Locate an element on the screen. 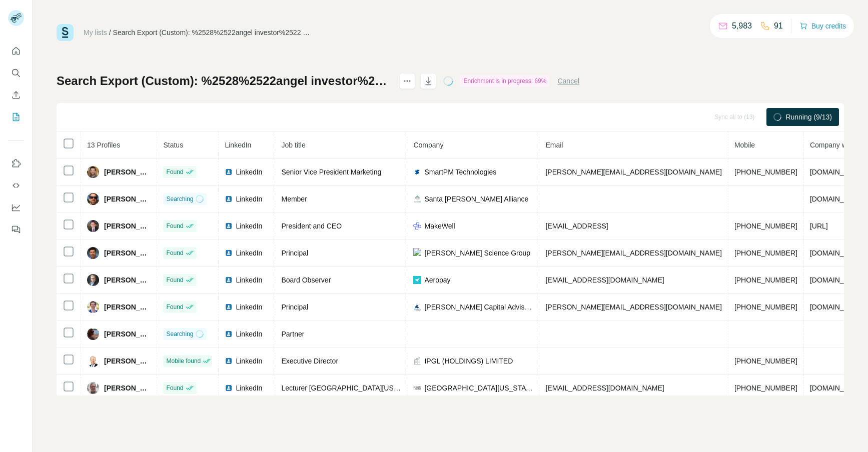 This screenshot has height=452, width=868. p: 91 is located at coordinates (778, 26).